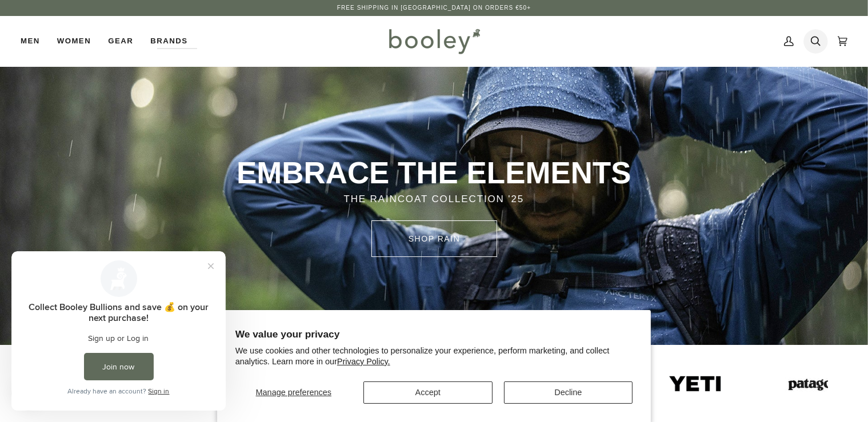  What do you see at coordinates (363, 361) in the screenshot?
I see `a: Privacy Policy.` at bounding box center [363, 361].